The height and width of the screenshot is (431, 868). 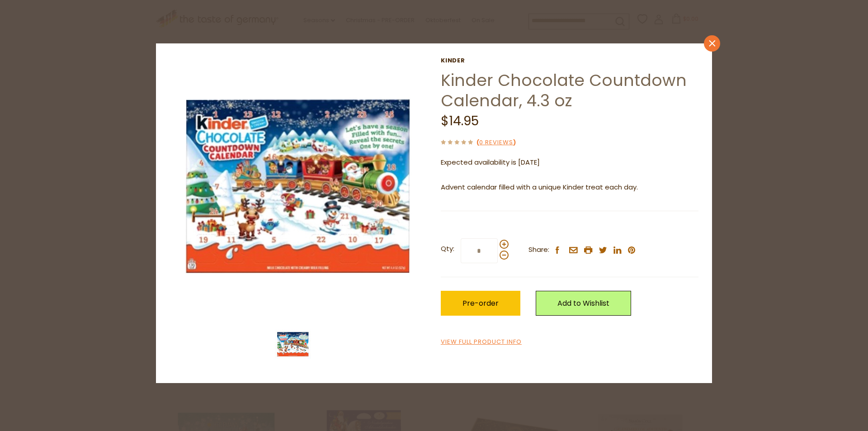 I want to click on button: Pre-order, so click(x=481, y=303).